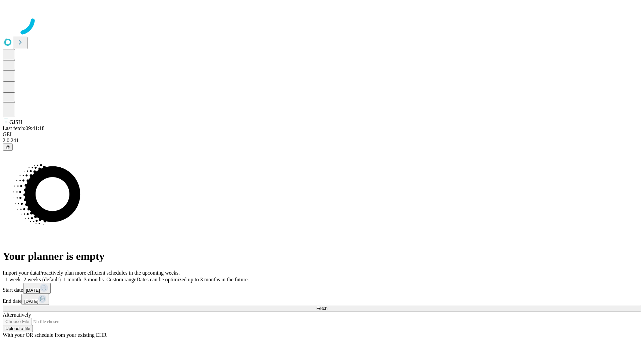 This screenshot has height=363, width=644. What do you see at coordinates (322, 135) in the screenshot?
I see `div: GEI` at bounding box center [322, 135].